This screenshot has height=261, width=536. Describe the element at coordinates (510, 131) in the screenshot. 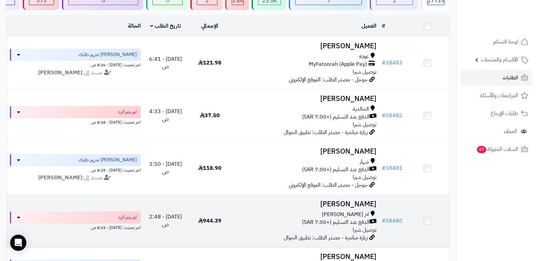

I see `span: العملاء` at that location.